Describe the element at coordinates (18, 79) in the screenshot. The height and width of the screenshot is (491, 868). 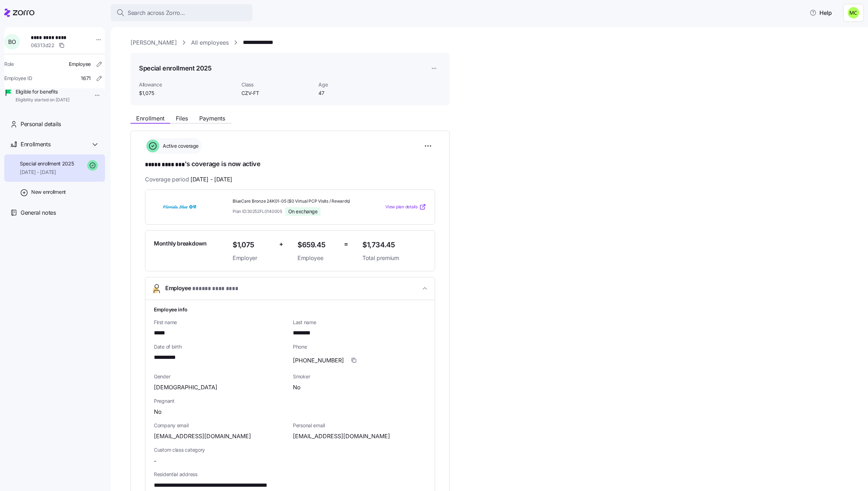
I see `span: Employee ID` at that location.